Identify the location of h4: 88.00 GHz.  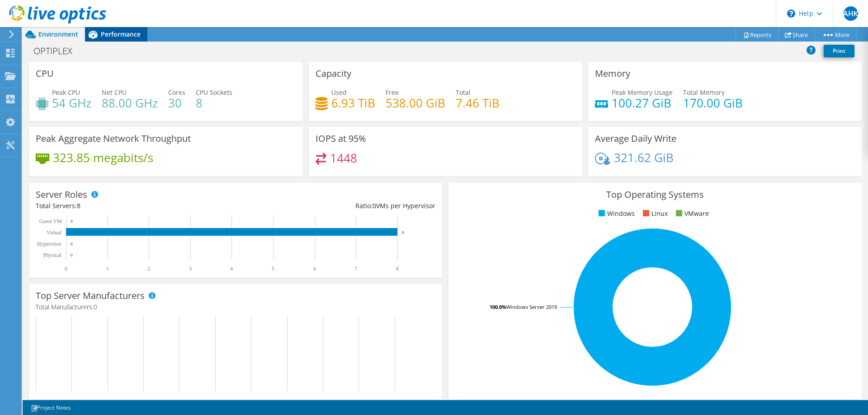
(130, 103).